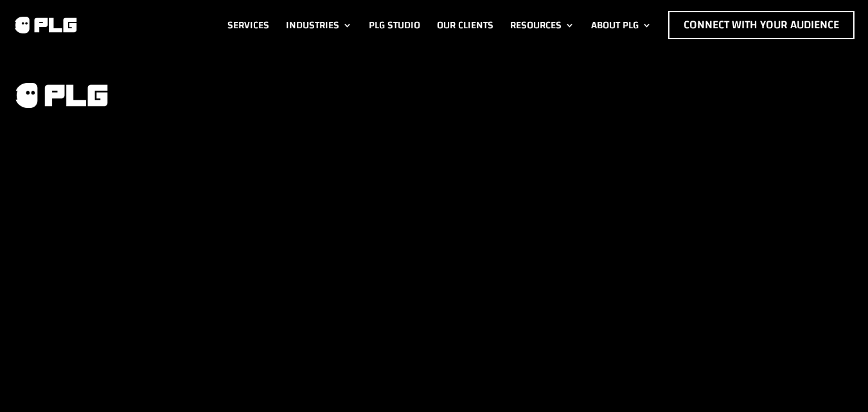 The image size is (868, 412). Describe the element at coordinates (465, 25) in the screenshot. I see `a: Our Clients` at that location.